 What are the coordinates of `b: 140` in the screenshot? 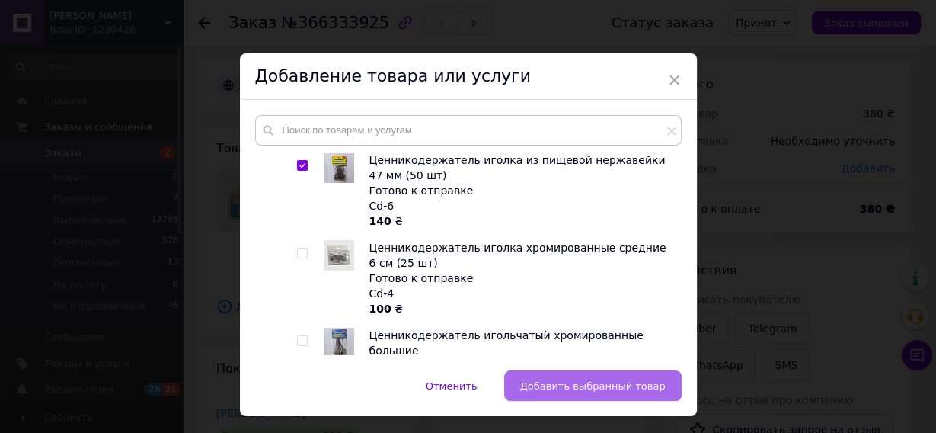 It's located at (380, 221).